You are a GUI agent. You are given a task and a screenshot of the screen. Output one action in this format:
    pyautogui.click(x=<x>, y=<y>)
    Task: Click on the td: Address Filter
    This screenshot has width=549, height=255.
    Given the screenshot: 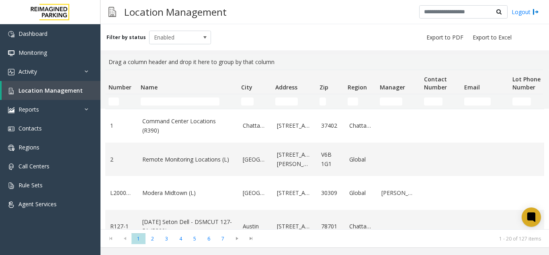 What is the action you would take?
    pyautogui.click(x=294, y=101)
    